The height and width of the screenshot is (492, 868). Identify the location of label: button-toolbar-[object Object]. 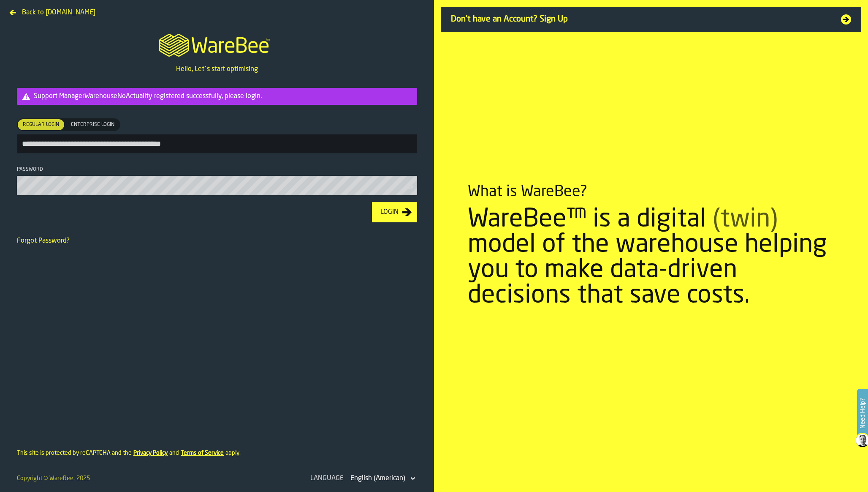
(217, 135).